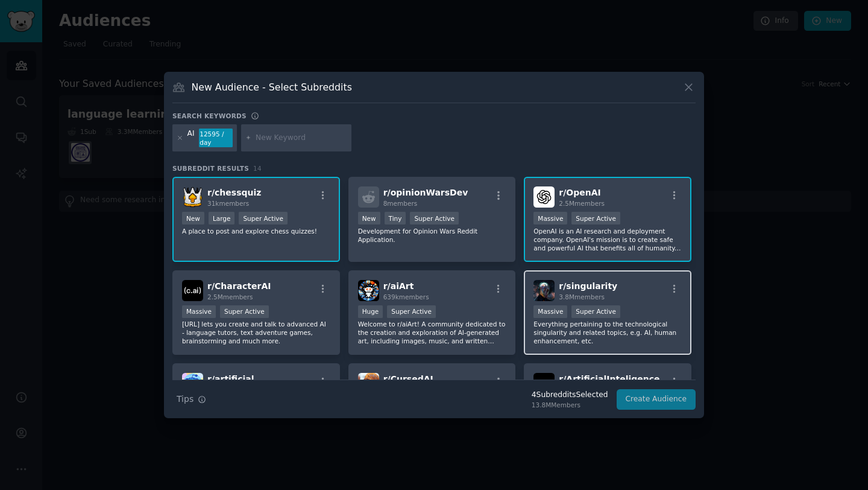 The image size is (868, 490). Describe the element at coordinates (432, 332) in the screenshot. I see `p: Welcome to r/aiArt! A community dedicated to the creation and exploration of AI-generated art, in...` at that location.